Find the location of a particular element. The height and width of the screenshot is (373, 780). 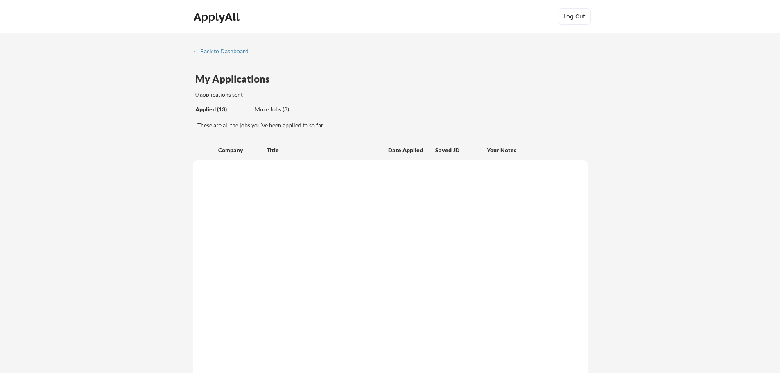

button: Log Out is located at coordinates (575, 16).